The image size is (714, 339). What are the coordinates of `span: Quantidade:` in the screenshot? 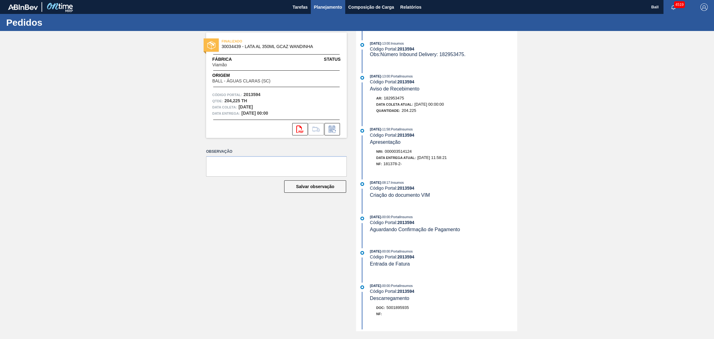 It's located at (388, 111).